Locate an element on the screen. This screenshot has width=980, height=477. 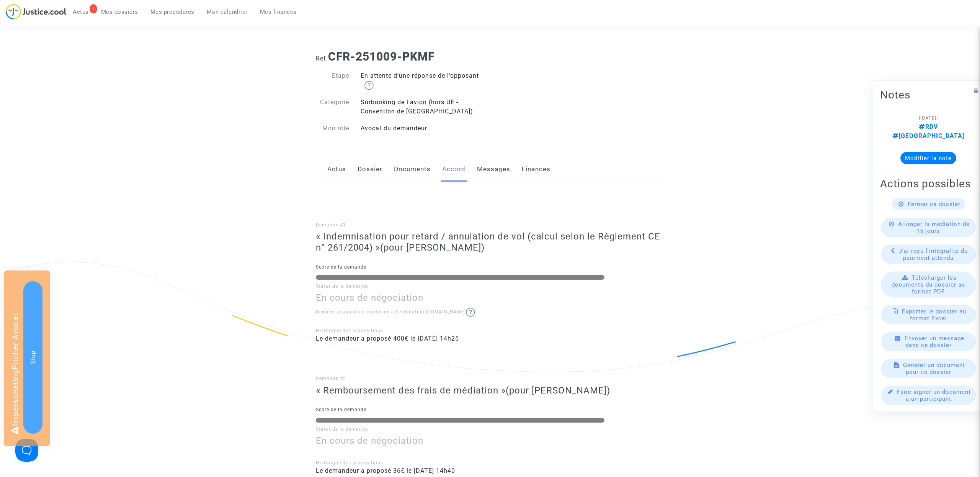
span: Exporter le dossier au format Excel is located at coordinates (934, 315).